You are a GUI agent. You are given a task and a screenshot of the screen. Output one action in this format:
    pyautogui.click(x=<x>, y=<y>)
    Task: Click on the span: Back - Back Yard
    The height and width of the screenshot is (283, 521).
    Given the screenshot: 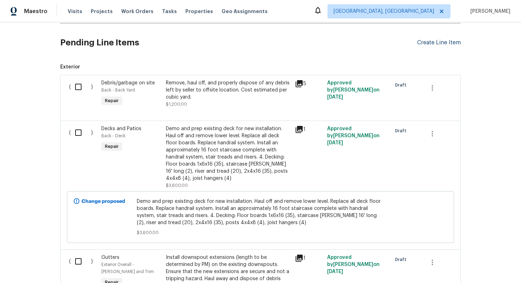 What is the action you would take?
    pyautogui.click(x=118, y=90)
    